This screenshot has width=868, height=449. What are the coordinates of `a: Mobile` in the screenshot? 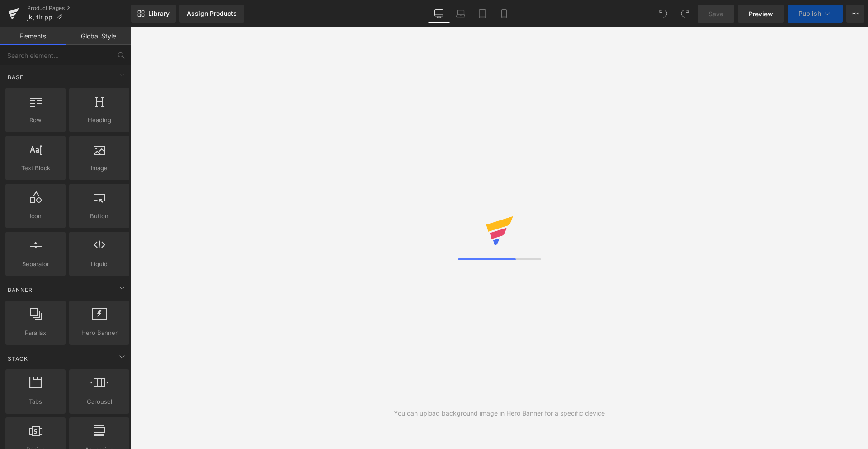 It's located at (504, 13).